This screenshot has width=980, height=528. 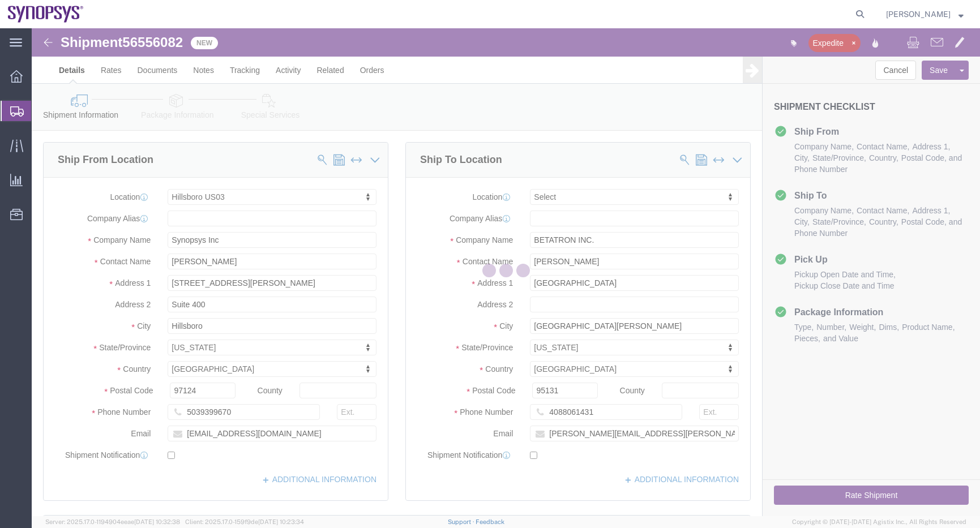 What do you see at coordinates (462, 521) in the screenshot?
I see `a: Support` at bounding box center [462, 521].